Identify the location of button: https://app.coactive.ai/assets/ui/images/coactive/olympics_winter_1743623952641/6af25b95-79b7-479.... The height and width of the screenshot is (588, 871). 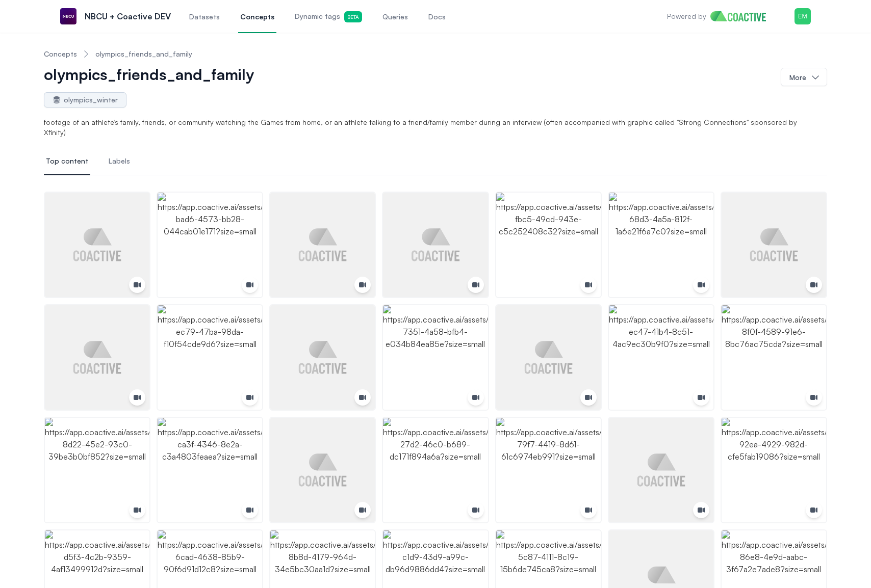
(323, 470).